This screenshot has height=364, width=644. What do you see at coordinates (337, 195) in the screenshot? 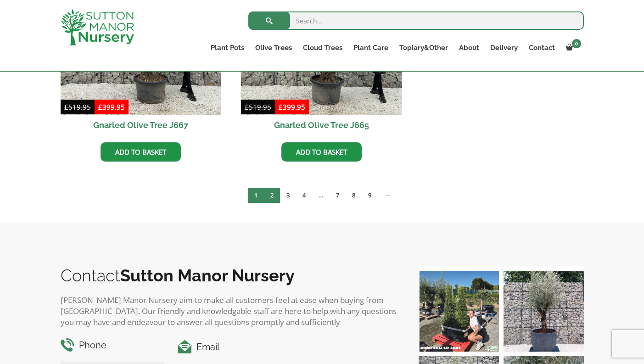
I see `a: Page 7` at bounding box center [337, 195].